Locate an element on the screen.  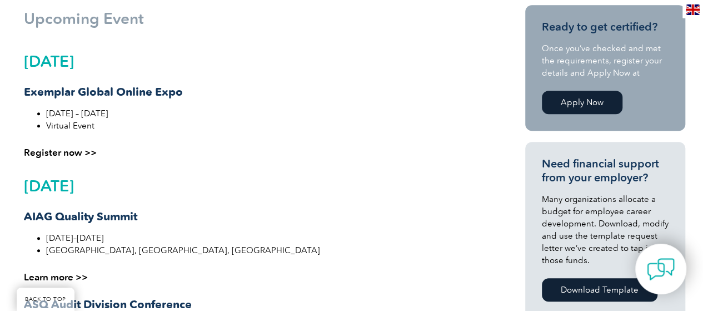
a: Apply Now is located at coordinates (582, 102).